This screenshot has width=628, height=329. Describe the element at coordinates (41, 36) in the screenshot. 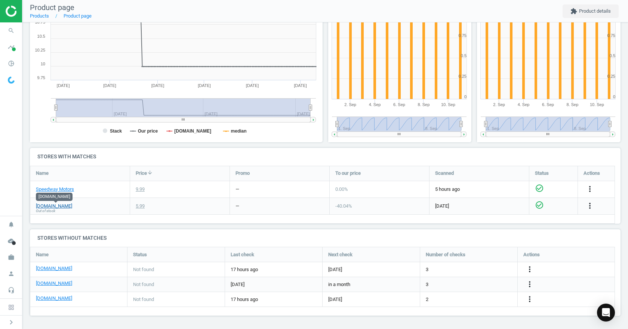

I see `text: 10.5` at that location.